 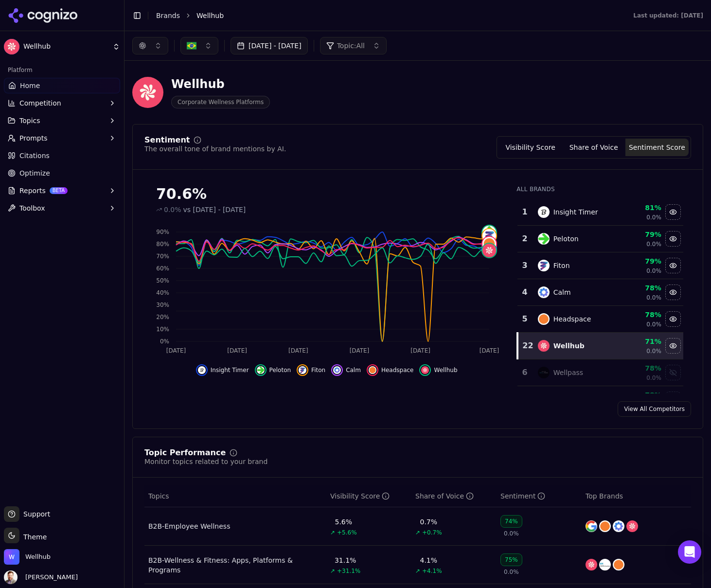 I want to click on button: Hide fiton data, so click(x=673, y=265).